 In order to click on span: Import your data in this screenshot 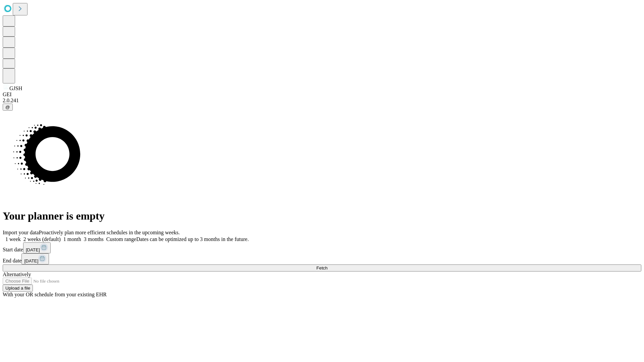, I will do `click(21, 232)`.